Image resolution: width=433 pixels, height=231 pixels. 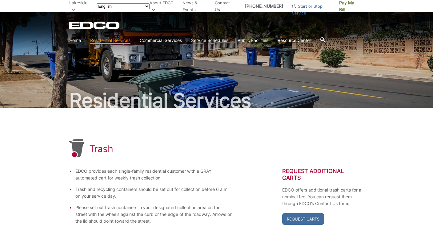 What do you see at coordinates (154, 174) in the screenshot?
I see `li: EDCO provides each single-family residential customer with a GRAY automated cart for weekly trash...` at bounding box center [154, 174].